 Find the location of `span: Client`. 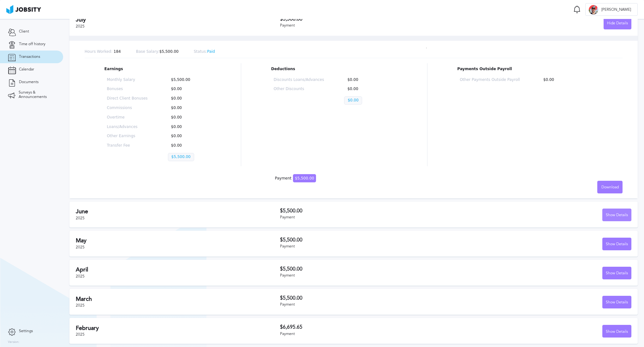

span: Client is located at coordinates (24, 31).